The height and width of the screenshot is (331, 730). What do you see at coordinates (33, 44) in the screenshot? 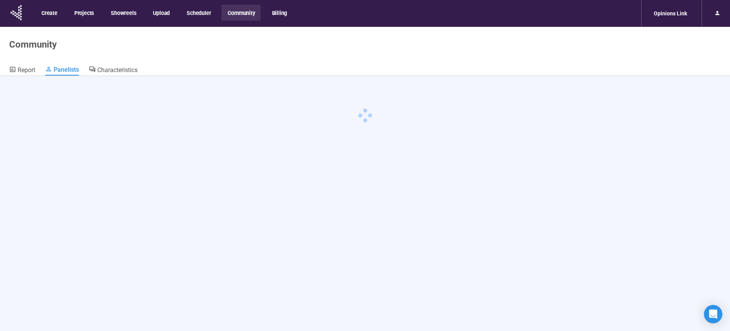
I see `h1: Community` at bounding box center [33, 44].